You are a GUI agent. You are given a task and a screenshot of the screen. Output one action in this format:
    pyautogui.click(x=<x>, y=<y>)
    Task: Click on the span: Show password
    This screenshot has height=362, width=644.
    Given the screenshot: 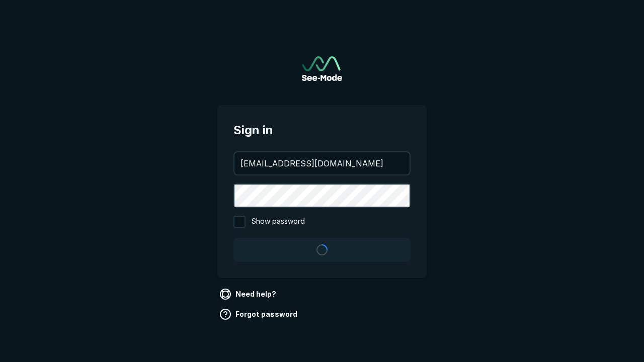 What is the action you would take?
    pyautogui.click(x=278, y=222)
    